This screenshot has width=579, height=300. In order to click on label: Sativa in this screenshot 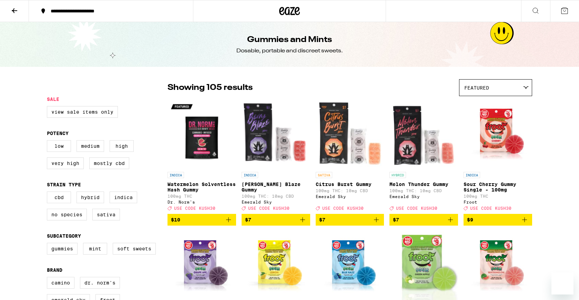, I will do `click(106, 215)`.